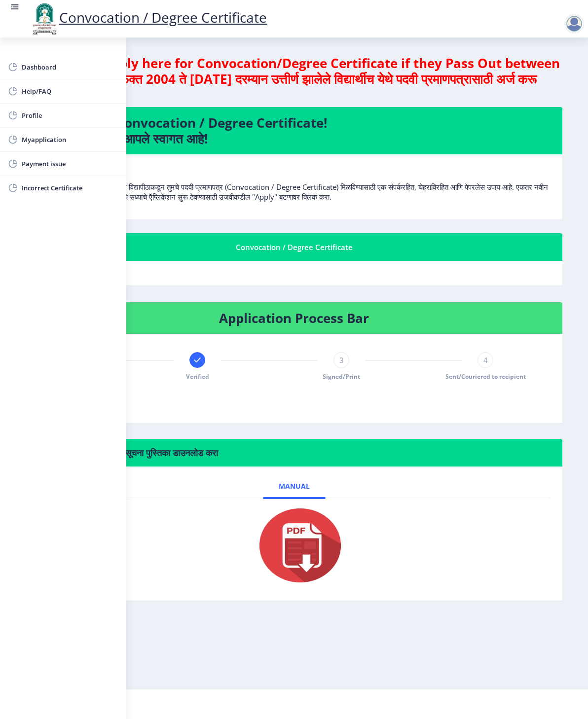 The height and width of the screenshot is (719, 588). Describe the element at coordinates (70, 67) in the screenshot. I see `span: Dashboard` at that location.